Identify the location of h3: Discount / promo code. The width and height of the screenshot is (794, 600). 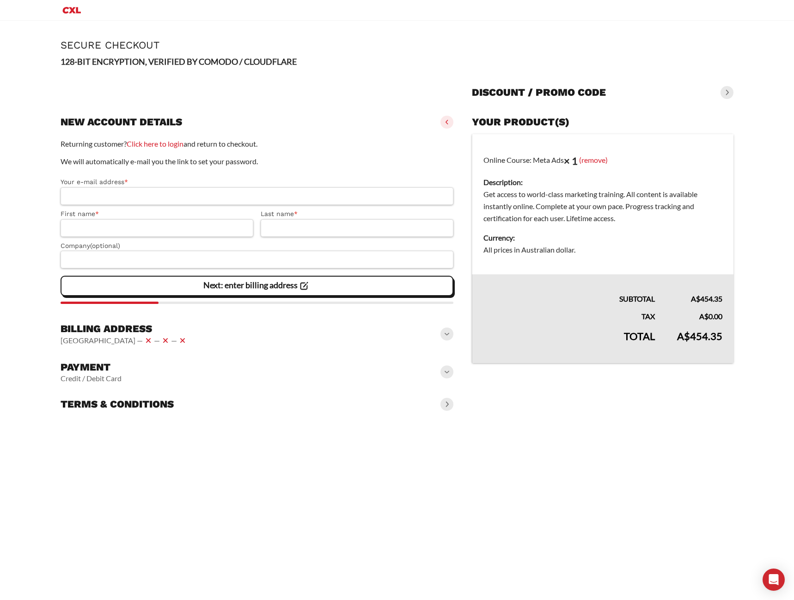
(539, 92).